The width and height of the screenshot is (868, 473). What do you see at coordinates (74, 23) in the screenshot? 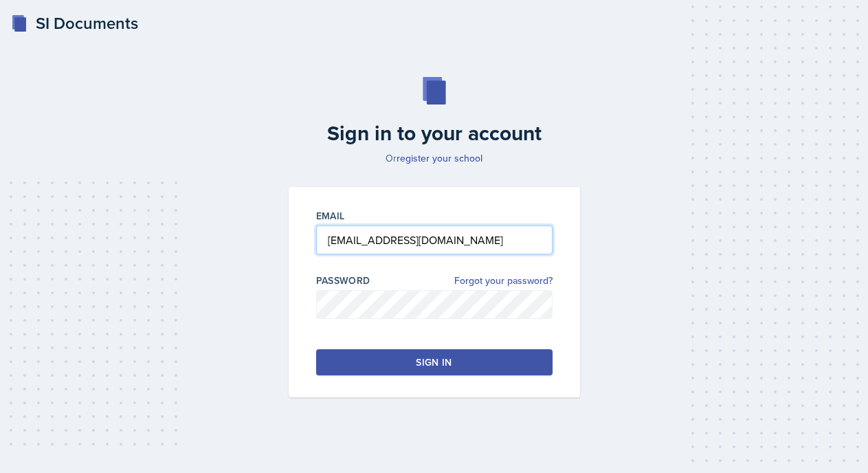
I see `a: SI Documents` at bounding box center [74, 23].